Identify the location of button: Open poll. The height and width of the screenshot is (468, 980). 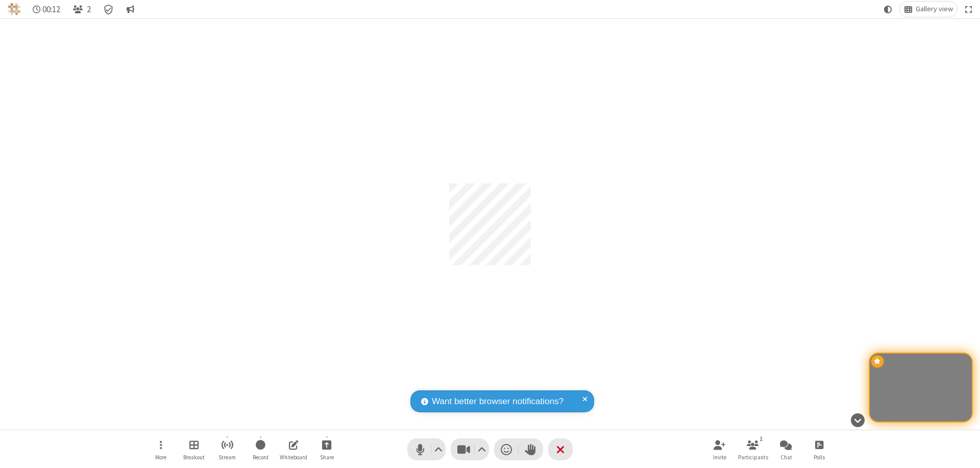
(820, 449).